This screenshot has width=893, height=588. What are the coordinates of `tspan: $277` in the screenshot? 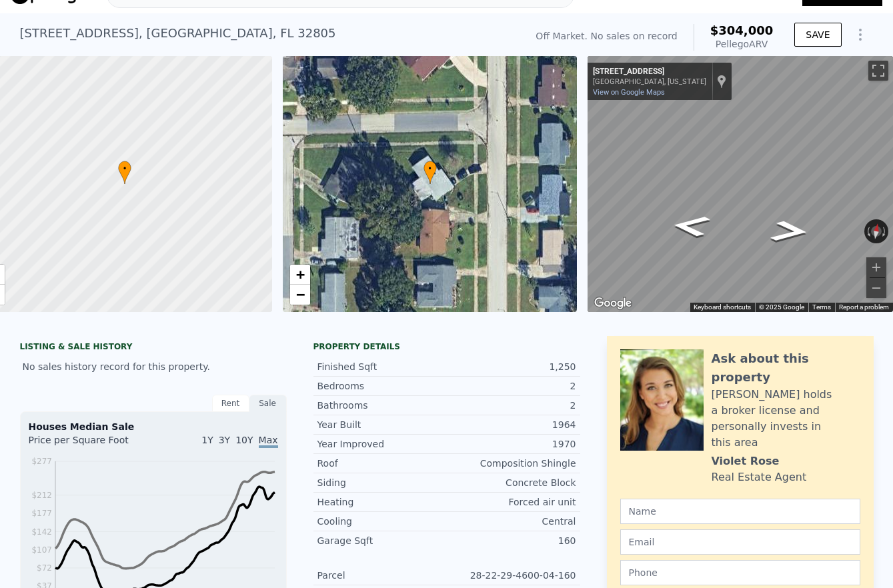 It's located at (41, 461).